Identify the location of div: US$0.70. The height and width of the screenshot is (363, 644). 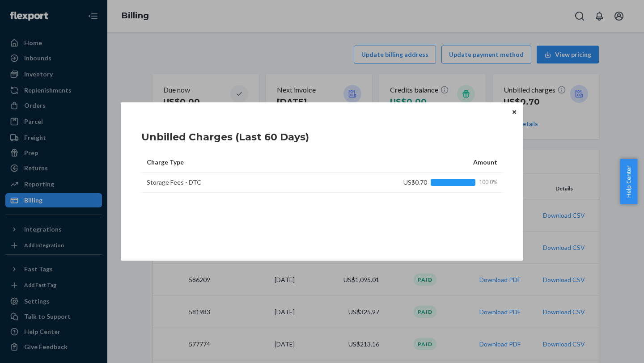
(438, 182).